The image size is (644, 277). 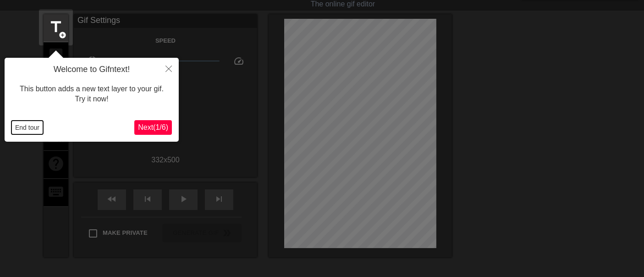 What do you see at coordinates (169, 68) in the screenshot?
I see `button: Close` at bounding box center [169, 68].